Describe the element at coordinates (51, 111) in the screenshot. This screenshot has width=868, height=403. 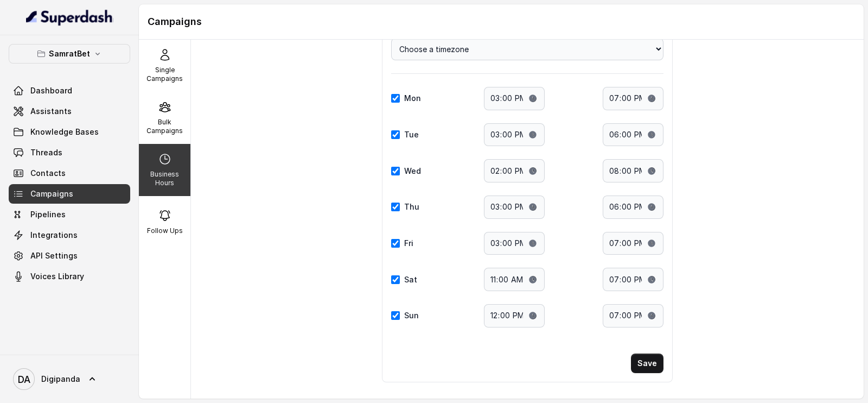
I see `span: Assistants` at that location.